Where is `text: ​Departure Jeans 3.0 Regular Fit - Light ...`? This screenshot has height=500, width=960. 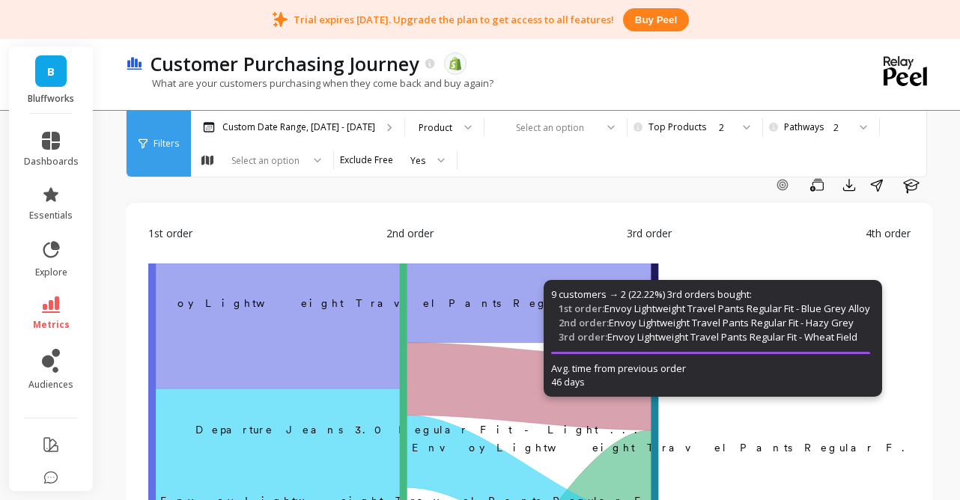
text: ​Departure Jeans 3.0 Regular Fit - Light ... is located at coordinates (421, 430).